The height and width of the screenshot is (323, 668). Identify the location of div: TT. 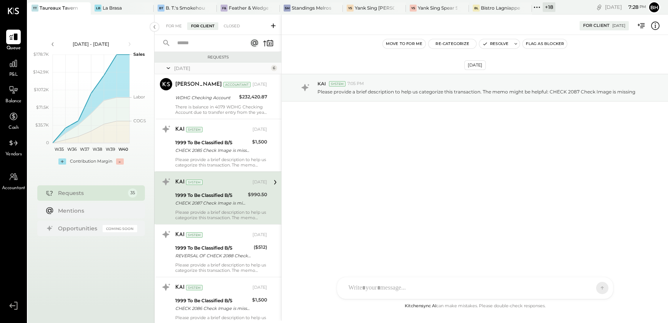
(35, 8).